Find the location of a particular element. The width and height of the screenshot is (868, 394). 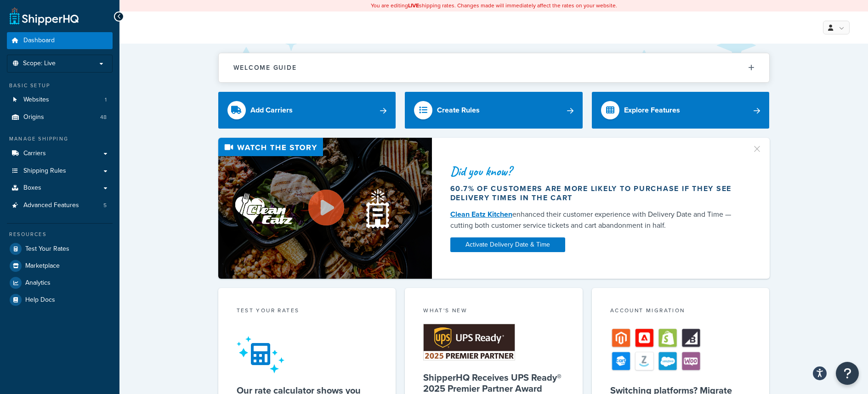

span: 1 is located at coordinates (105, 100).